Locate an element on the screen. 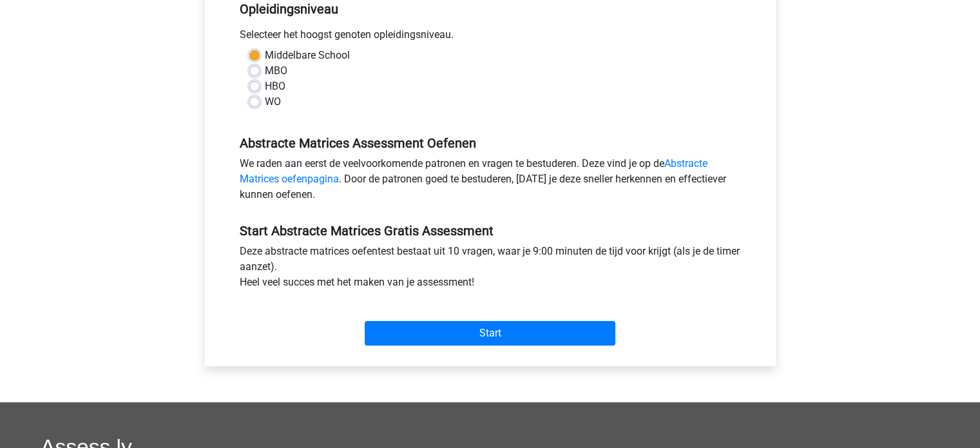 The width and height of the screenshot is (980, 448). h5: Start Abstracte Matrices Gratis Assessment is located at coordinates (490, 230).